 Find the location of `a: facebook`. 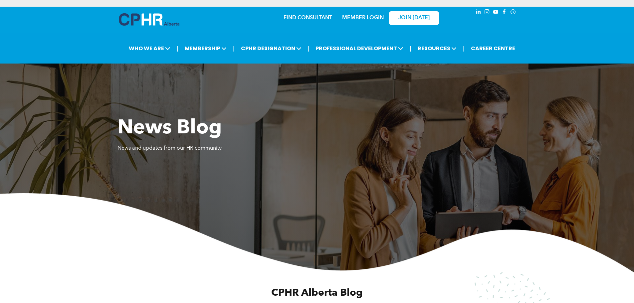

a: facebook is located at coordinates (505, 13).